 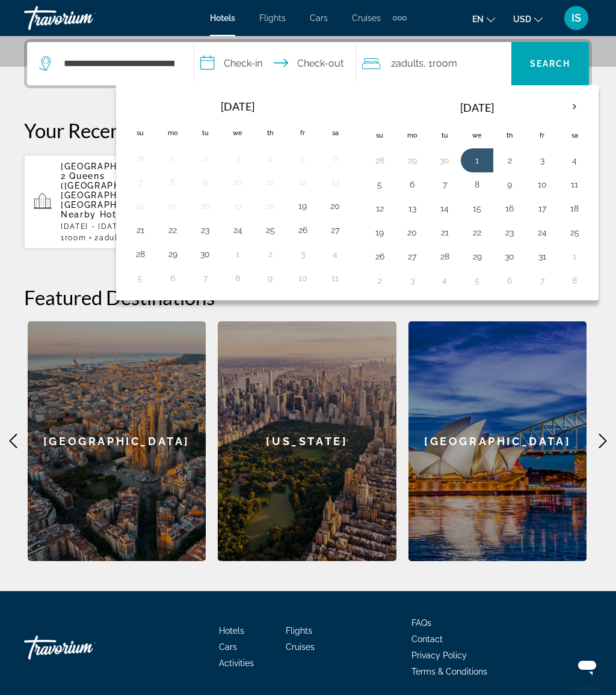 What do you see at coordinates (299, 631) in the screenshot?
I see `span: Flights` at bounding box center [299, 631].